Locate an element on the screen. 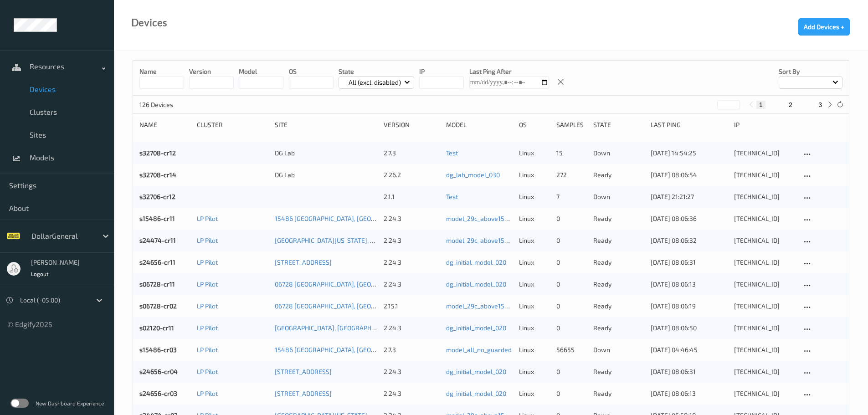  p: IP is located at coordinates (441, 72).